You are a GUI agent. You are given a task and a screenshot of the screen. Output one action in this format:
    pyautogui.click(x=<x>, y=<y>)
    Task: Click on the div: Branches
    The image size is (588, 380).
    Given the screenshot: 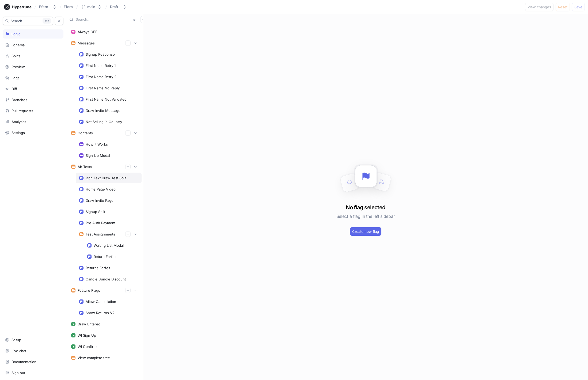 What is the action you would take?
    pyautogui.click(x=19, y=100)
    